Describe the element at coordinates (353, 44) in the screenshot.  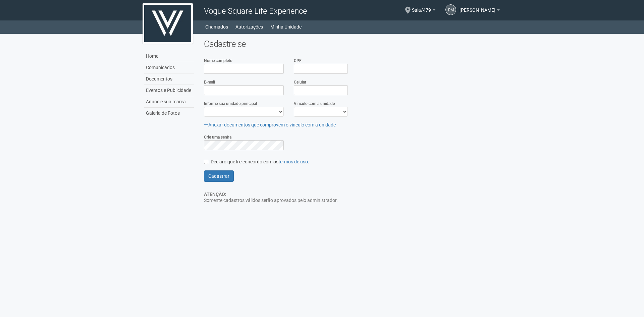
I see `h2: Cadastre-se` at that location.